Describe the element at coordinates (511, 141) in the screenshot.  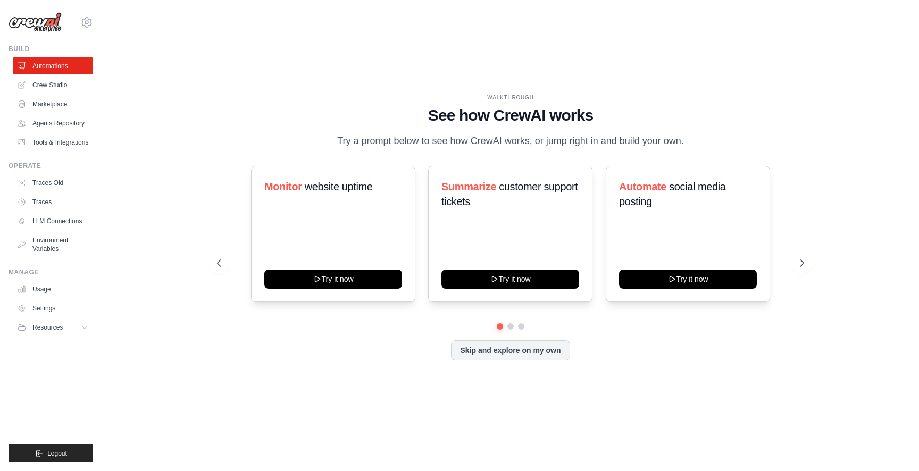
I see `p: Try a prompt below to see how CrewAI works, or jump right in and build your own.` at that location.